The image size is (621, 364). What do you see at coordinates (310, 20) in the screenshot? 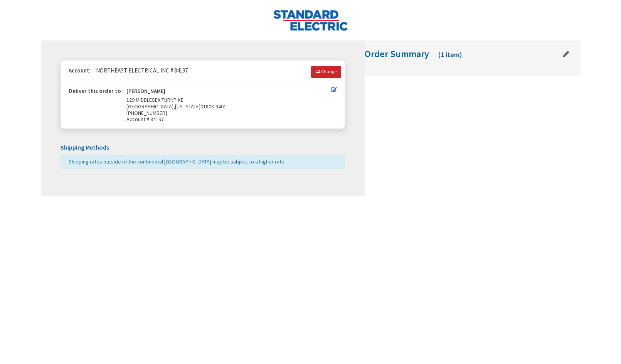
I see `a: Standard Electric` at bounding box center [310, 20].